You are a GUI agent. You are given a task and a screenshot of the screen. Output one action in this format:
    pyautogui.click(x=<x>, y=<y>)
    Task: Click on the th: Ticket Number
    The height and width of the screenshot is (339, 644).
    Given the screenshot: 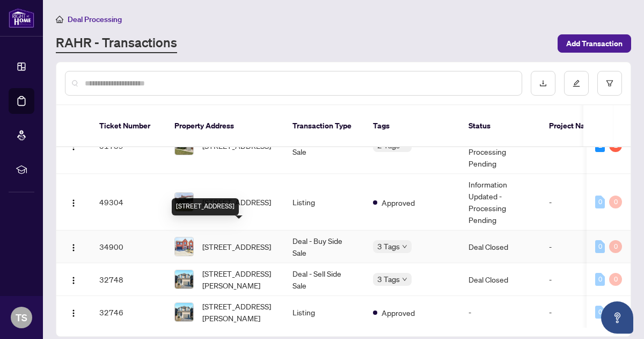 What is the action you would take?
    pyautogui.click(x=128, y=127)
    